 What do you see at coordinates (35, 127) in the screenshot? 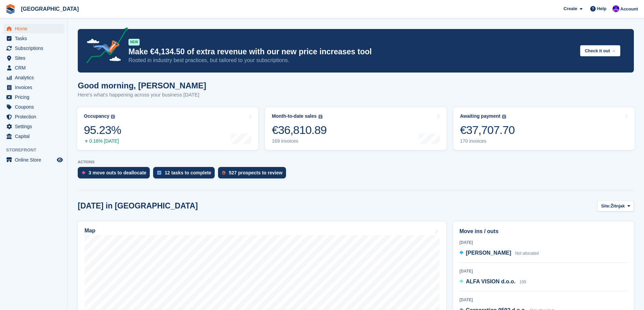
I see `span: Settings` at bounding box center [35, 127].